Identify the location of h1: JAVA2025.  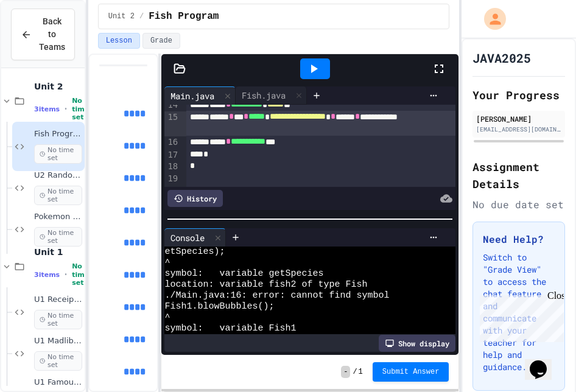
(502, 58).